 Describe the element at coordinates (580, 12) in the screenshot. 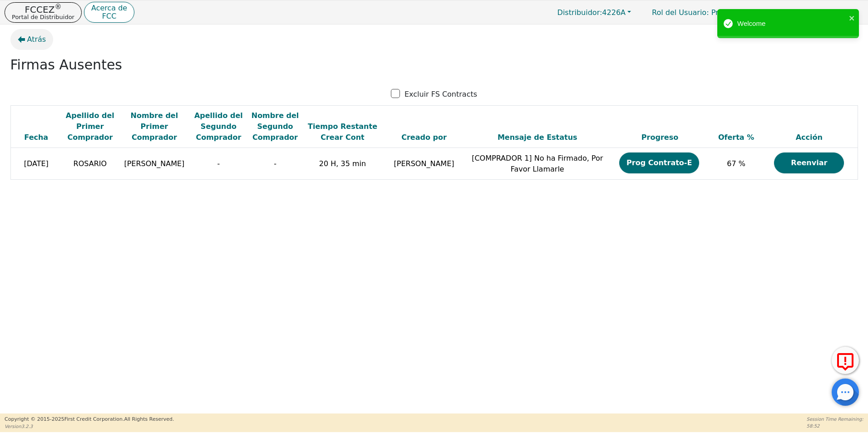

I see `span: Distribuidor:` at that location.